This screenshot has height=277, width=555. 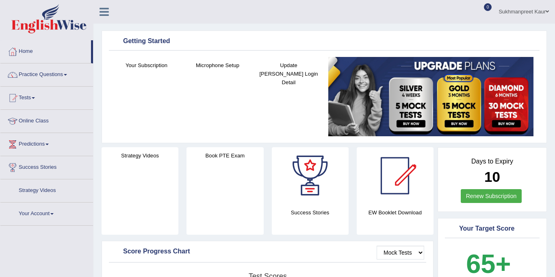 I want to click on a: Online Class, so click(x=47, y=120).